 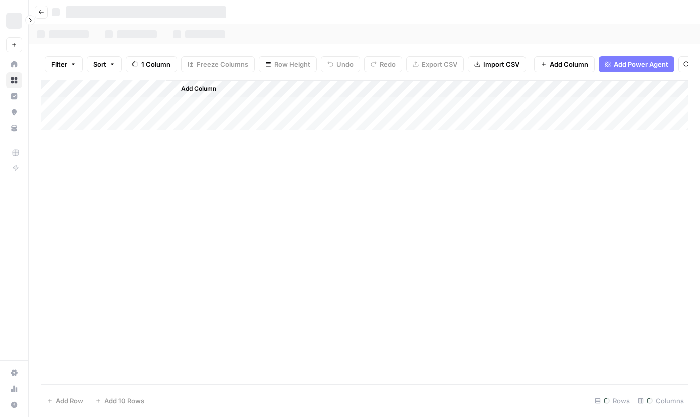 What do you see at coordinates (501, 64) in the screenshot?
I see `span: Import CSV` at bounding box center [501, 64].